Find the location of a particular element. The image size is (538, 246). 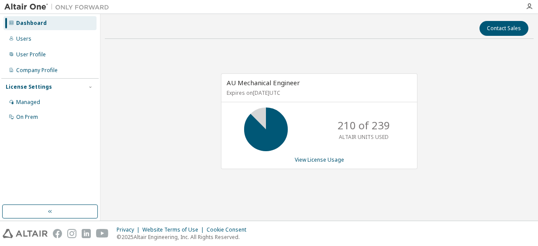

img: facebook.svg is located at coordinates (57, 233).